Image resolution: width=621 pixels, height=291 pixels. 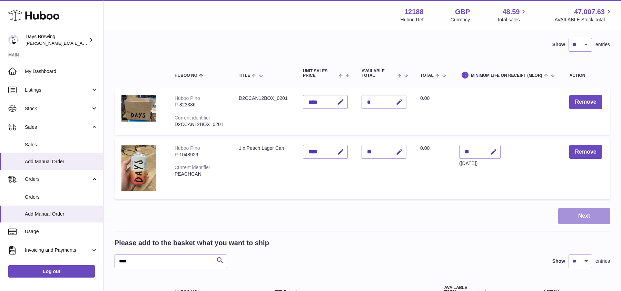 What do you see at coordinates (186, 76) in the screenshot?
I see `span: Huboo no` at bounding box center [186, 76].